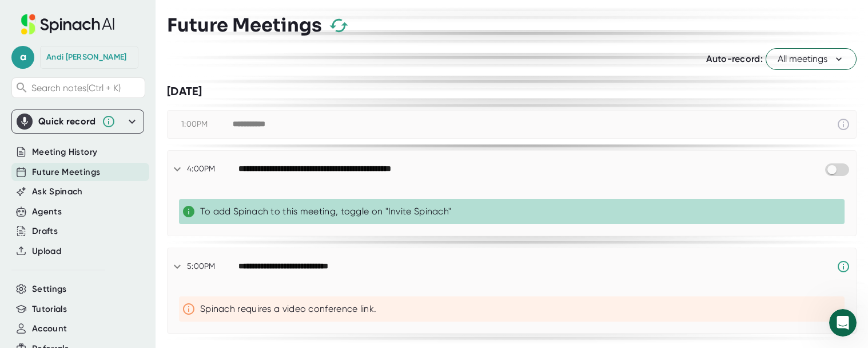 The width and height of the screenshot is (868, 348). I want to click on div: 4:00PM, so click(213, 169).